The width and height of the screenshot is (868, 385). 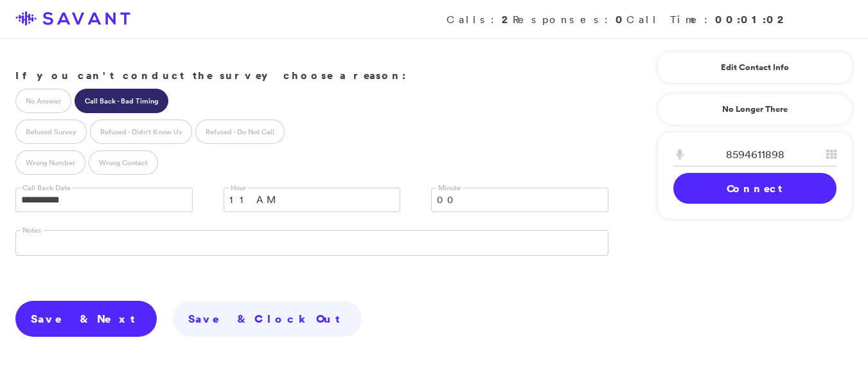 I want to click on a: No Longer There, so click(x=754, y=109).